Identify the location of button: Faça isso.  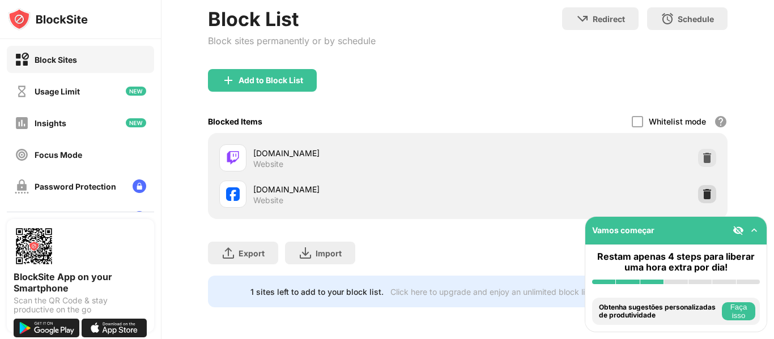
(738, 312).